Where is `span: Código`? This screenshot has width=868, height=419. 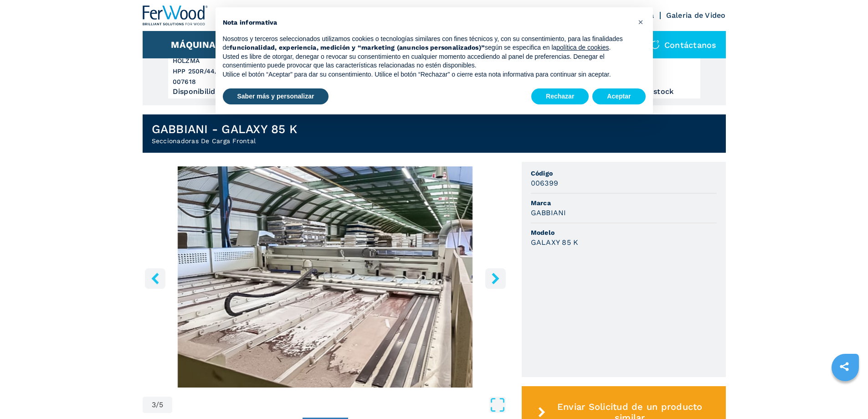
span: Código is located at coordinates (624, 173).